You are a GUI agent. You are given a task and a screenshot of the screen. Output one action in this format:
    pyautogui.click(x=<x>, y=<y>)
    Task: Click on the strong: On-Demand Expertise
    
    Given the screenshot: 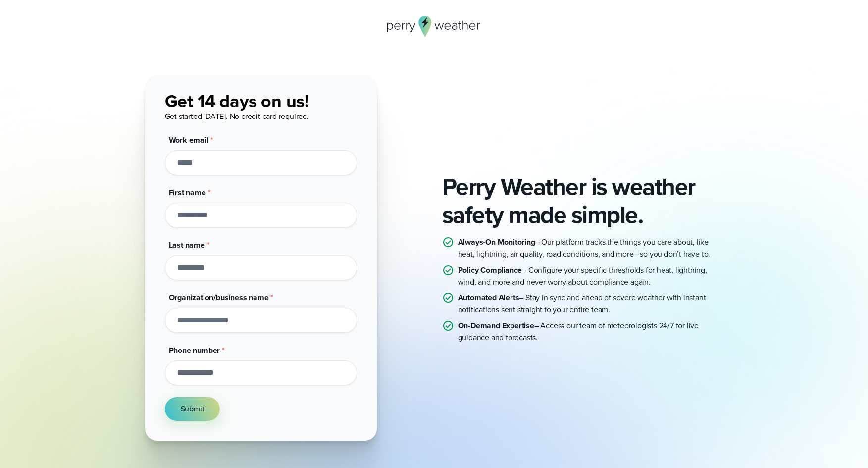 What is the action you would take?
    pyautogui.click(x=496, y=325)
    